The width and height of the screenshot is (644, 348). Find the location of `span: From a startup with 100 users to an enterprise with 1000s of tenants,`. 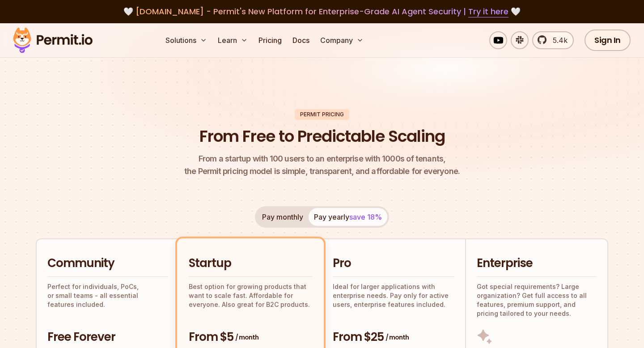

span: From a startup with 100 users to an enterprise with 1000s of tenants, is located at coordinates (322, 159).